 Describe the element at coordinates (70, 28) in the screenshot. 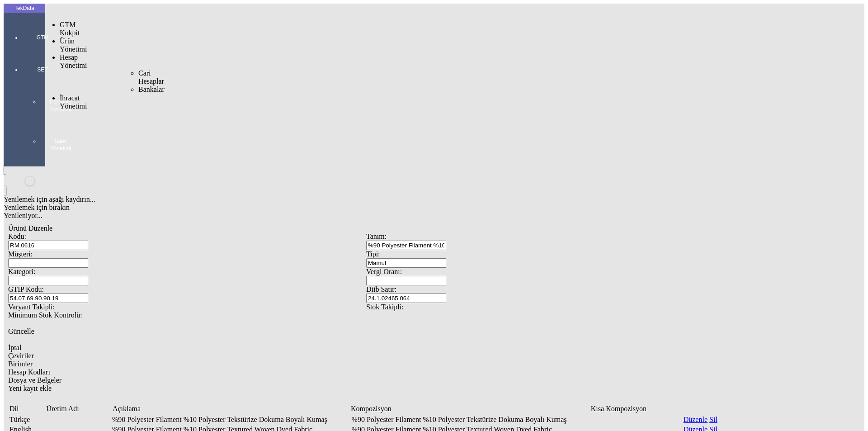

I see `span: GTM Kokpit` at that location.